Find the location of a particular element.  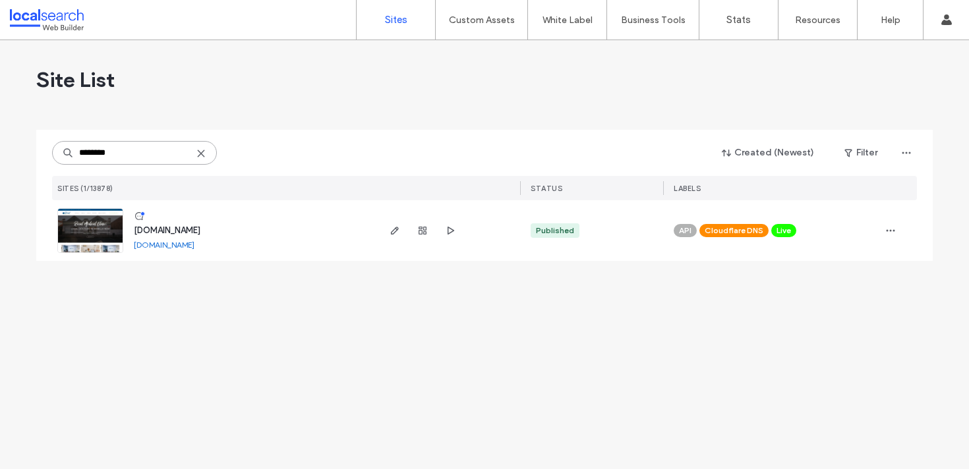

span: LABELS is located at coordinates (687, 188).